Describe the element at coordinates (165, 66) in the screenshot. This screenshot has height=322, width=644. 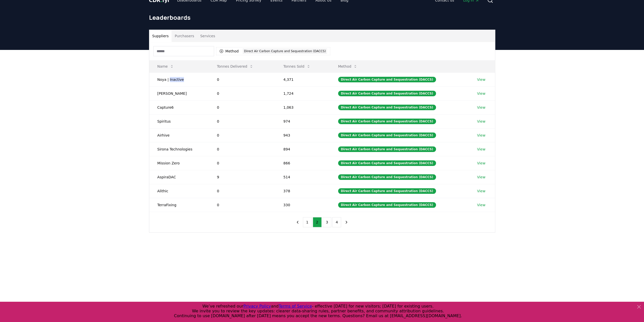
I see `button: Name` at that location.